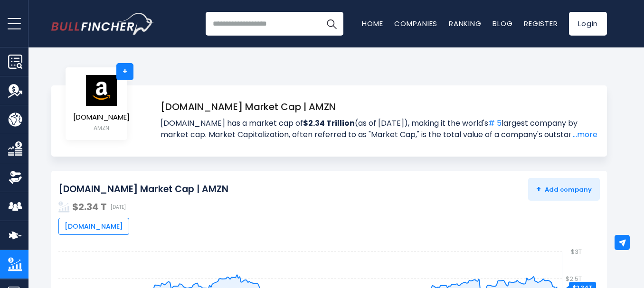 This screenshot has height=288, width=644. Describe the element at coordinates (415, 23) in the screenshot. I see `a: Companies` at that location.